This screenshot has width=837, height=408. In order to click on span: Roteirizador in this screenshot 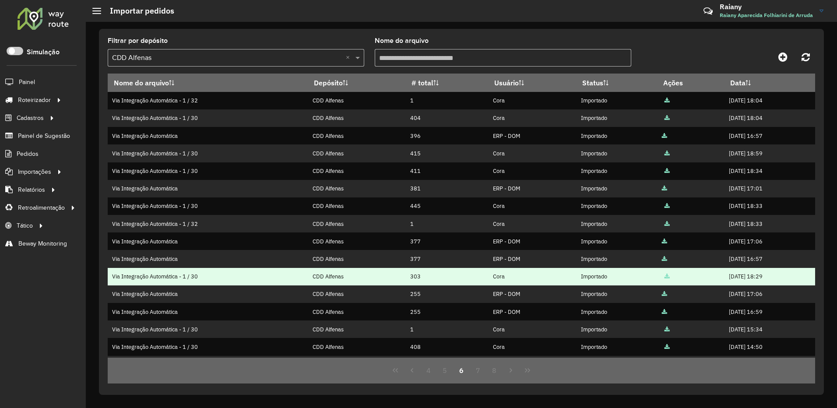, I will do `click(34, 100)`.